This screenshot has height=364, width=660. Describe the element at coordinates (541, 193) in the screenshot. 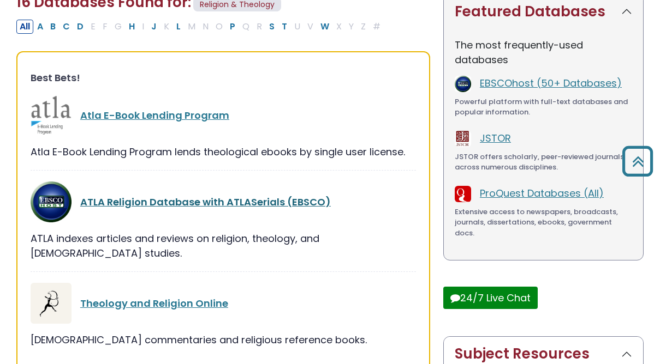

I see `a: ProQuest Databases (All)` at that location.